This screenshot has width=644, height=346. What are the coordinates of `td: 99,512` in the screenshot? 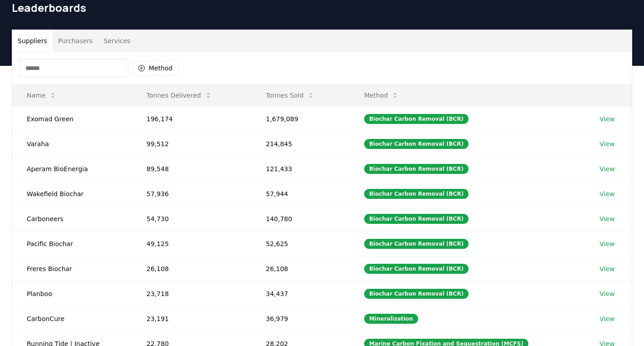 It's located at (192, 143).